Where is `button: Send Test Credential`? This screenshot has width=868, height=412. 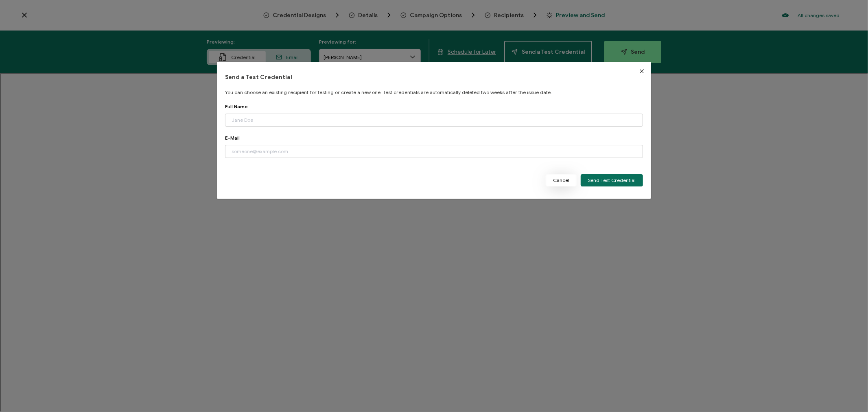 button: Send Test Credential is located at coordinates (612, 180).